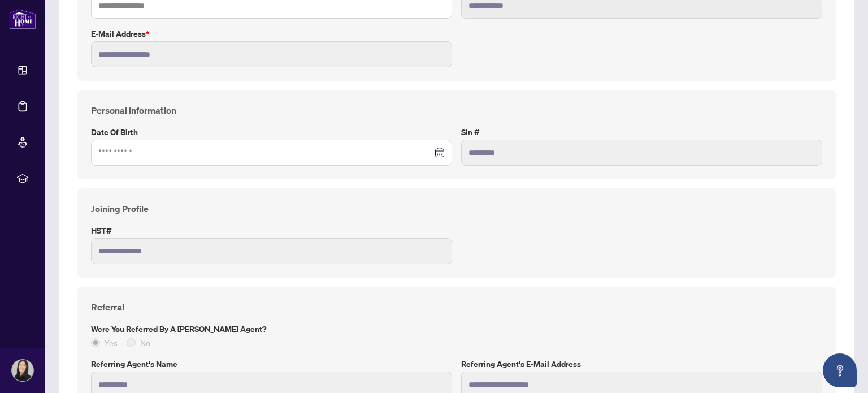  What do you see at coordinates (145, 343) in the screenshot?
I see `span: No` at bounding box center [145, 343].